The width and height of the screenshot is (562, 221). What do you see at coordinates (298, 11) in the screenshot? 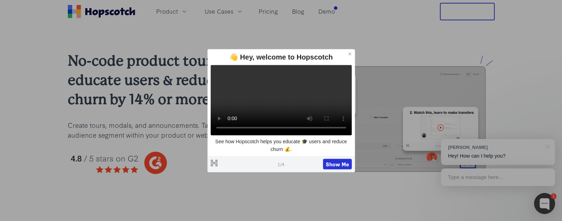
I see `a: Blog` at bounding box center [298, 11].